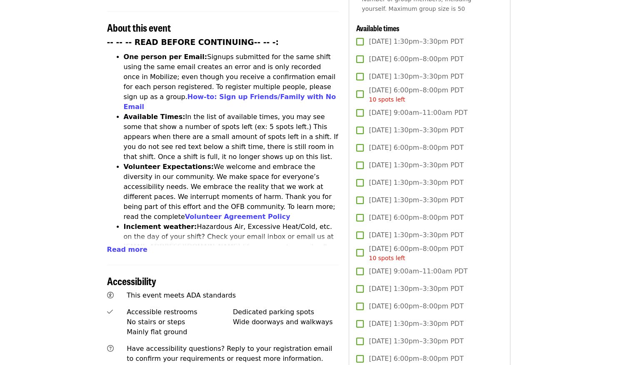  What do you see at coordinates (231, 192) in the screenshot?
I see `li: We welcome and embrace the diversity in our community. We make space for everyone’s accessibility...` at bounding box center [231, 192].